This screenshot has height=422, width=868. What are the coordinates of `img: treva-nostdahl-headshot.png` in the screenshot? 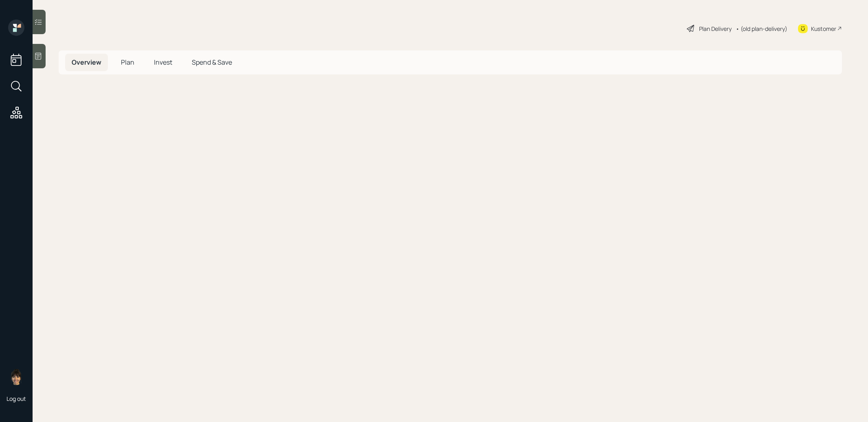 It's located at (16, 377).